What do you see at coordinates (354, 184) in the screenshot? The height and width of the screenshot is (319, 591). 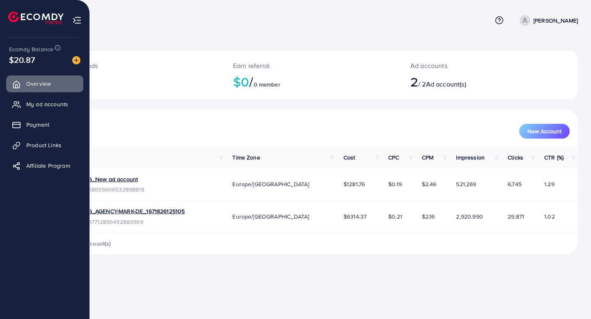 I see `span: $1281.76` at bounding box center [354, 184].